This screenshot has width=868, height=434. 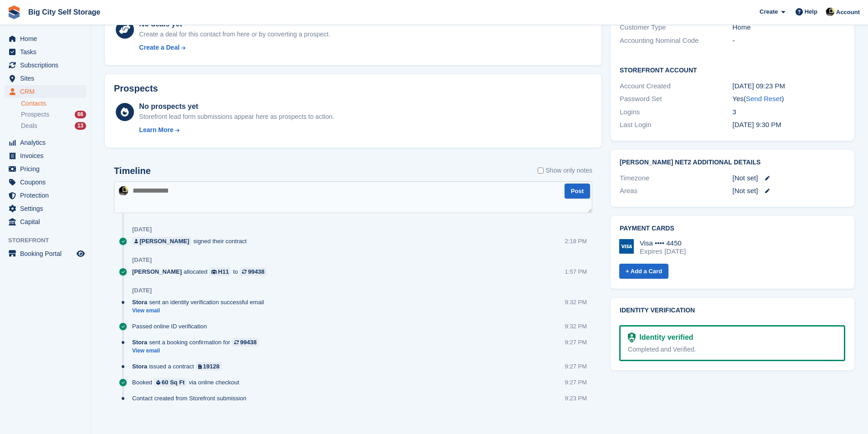 I want to click on span: Home, so click(x=48, y=38).